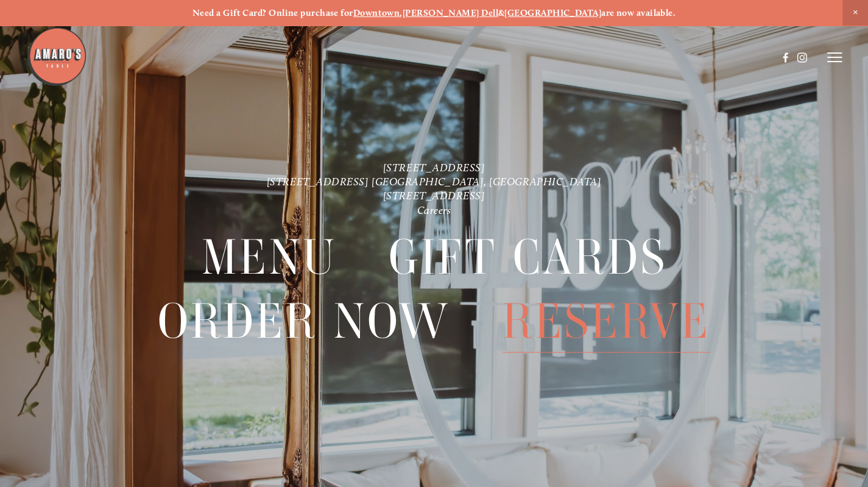 Image resolution: width=868 pixels, height=487 pixels. Describe the element at coordinates (269, 257) in the screenshot. I see `span: Menu` at that location.